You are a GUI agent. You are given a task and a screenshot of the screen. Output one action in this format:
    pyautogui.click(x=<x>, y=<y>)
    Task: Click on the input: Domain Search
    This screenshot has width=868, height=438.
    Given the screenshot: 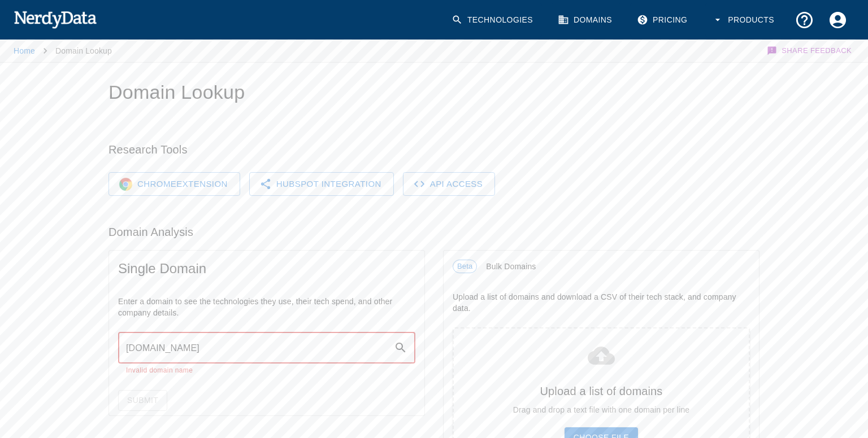 What is the action you would take?
    pyautogui.click(x=256, y=348)
    